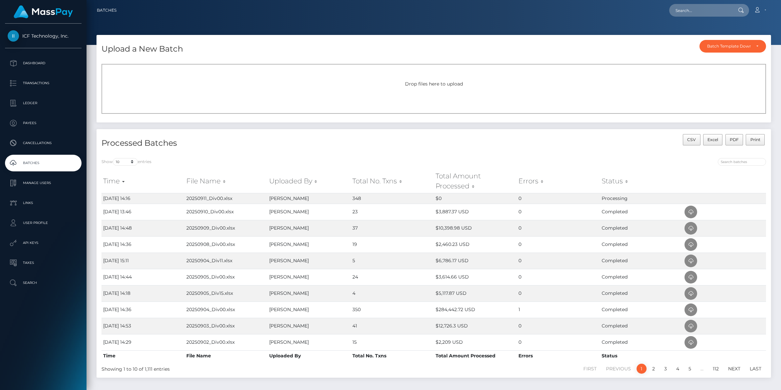 The width and height of the screenshot is (781, 390). I want to click on th: Errors: activate to sort column ascending, so click(558, 181).